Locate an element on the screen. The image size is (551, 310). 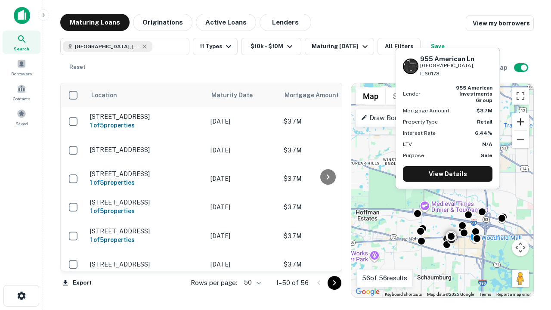
img: capitalize-icon.png is located at coordinates (22, 15).